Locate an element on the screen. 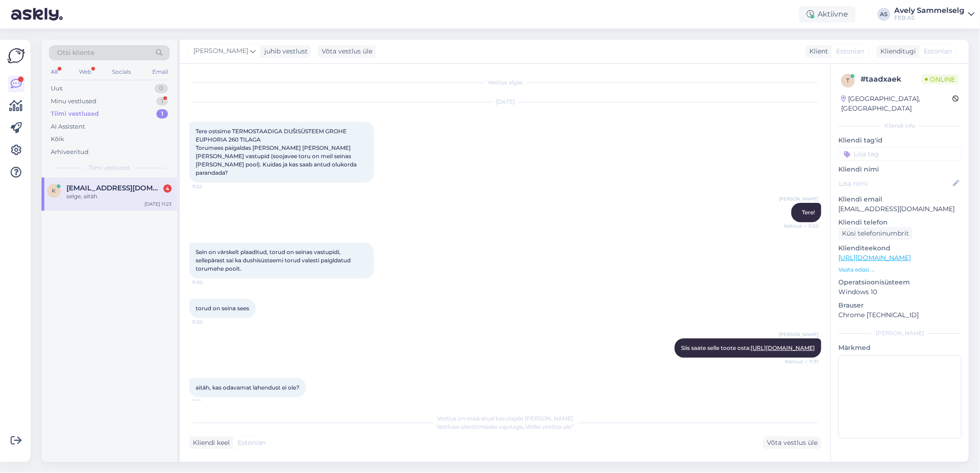  p: Kliendi nimi is located at coordinates (900, 169).